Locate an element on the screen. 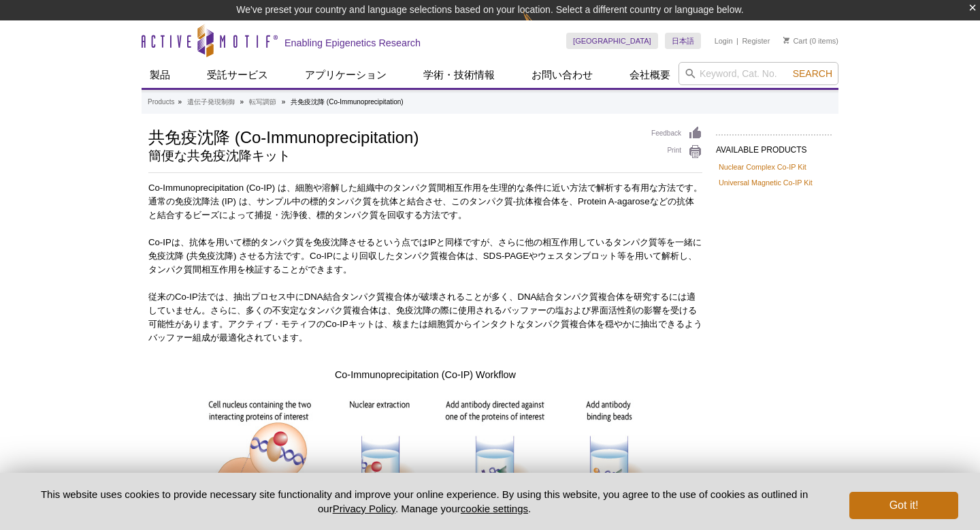  a: お問い合わせ is located at coordinates (562, 75).